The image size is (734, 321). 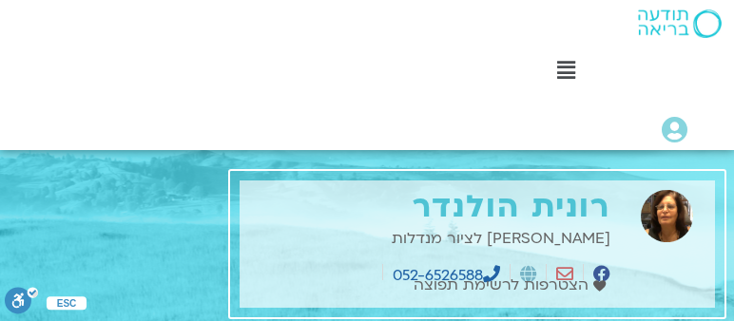 I want to click on a: 052-6526588, so click(x=446, y=276).